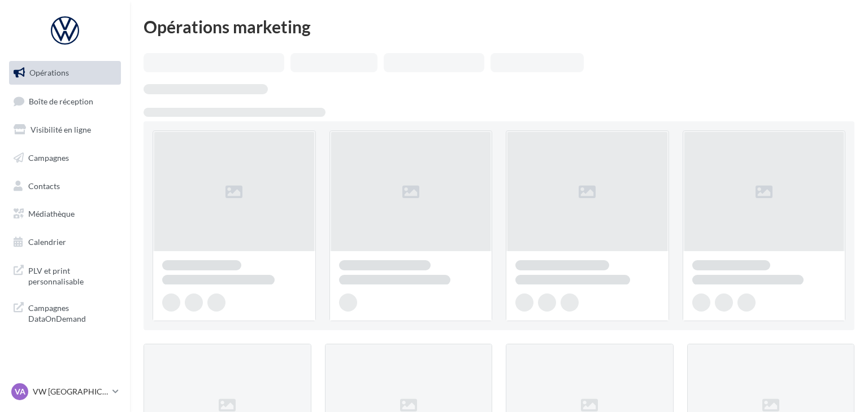 Image resolution: width=868 pixels, height=412 pixels. I want to click on span: Calendrier, so click(47, 242).